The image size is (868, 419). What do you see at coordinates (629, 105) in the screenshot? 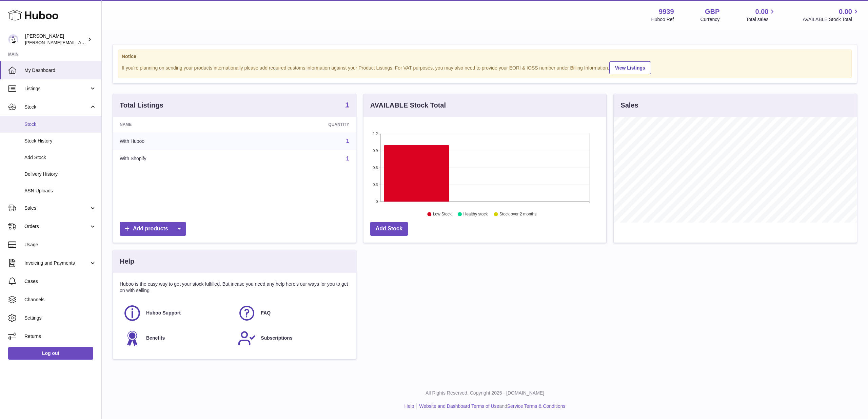
I see `h3: Sales` at bounding box center [629, 105].